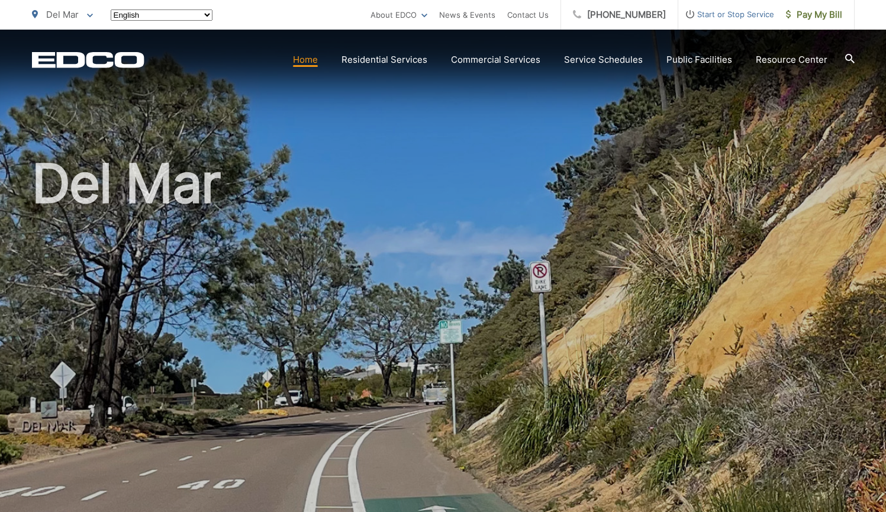 The image size is (886, 512). What do you see at coordinates (495, 60) in the screenshot?
I see `a: Commercial Services` at bounding box center [495, 60].